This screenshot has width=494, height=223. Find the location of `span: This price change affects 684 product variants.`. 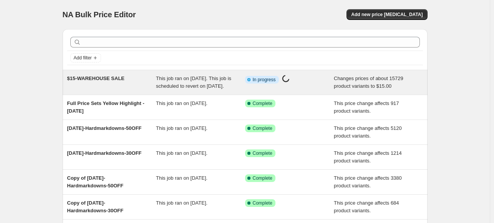

span: This price change affects 684 product variants. is located at coordinates (366, 207).